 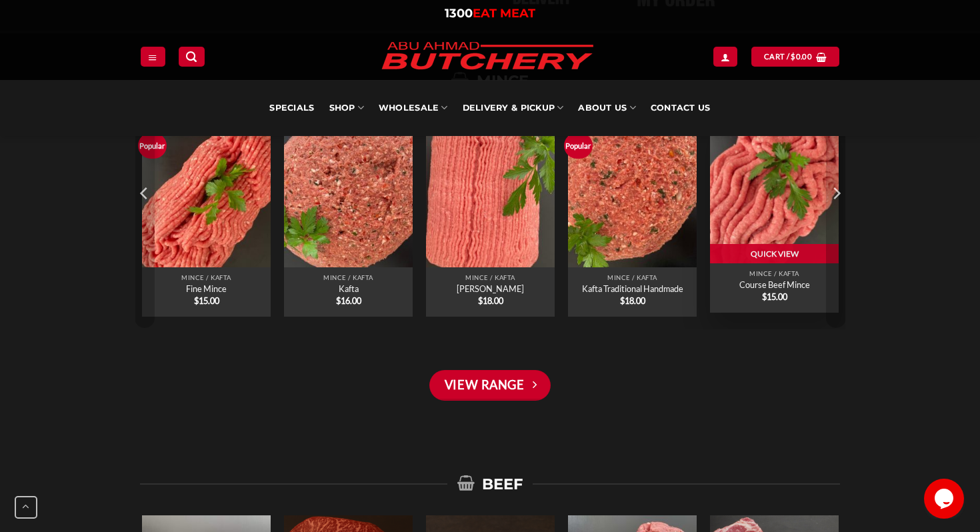 What do you see at coordinates (487, 57) in the screenshot?
I see `img: Abu Ahmad Butchery` at bounding box center [487, 57].